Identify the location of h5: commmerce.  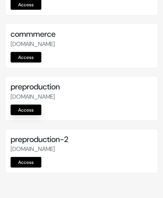
(81, 34).